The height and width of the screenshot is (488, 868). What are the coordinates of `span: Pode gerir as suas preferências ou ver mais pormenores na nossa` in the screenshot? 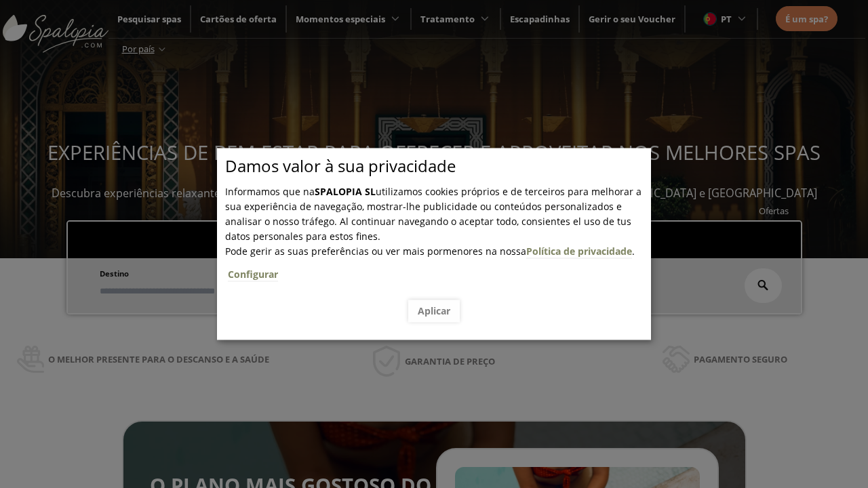 It's located at (376, 251).